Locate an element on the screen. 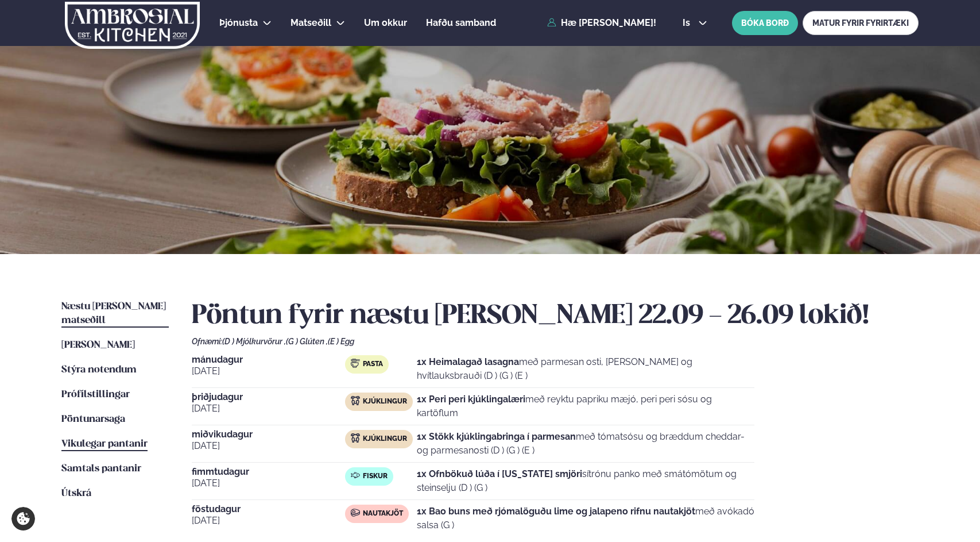 This screenshot has height=542, width=980. a: Þjónusta is located at coordinates (238, 23).